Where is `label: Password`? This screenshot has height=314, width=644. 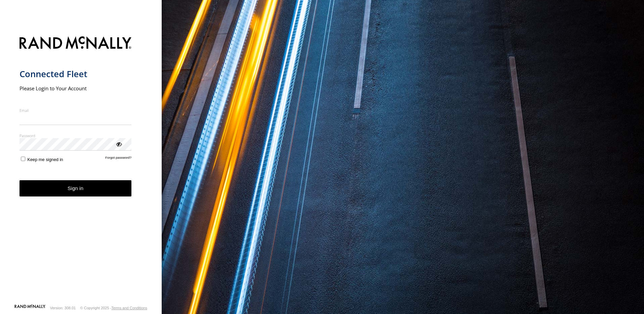 label: Password is located at coordinates (76, 135).